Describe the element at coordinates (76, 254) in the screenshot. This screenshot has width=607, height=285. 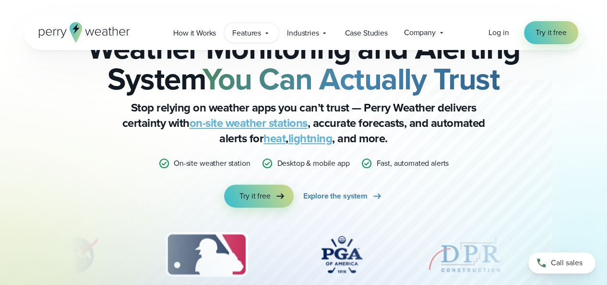
I see `img: NASA.svg` at that location.